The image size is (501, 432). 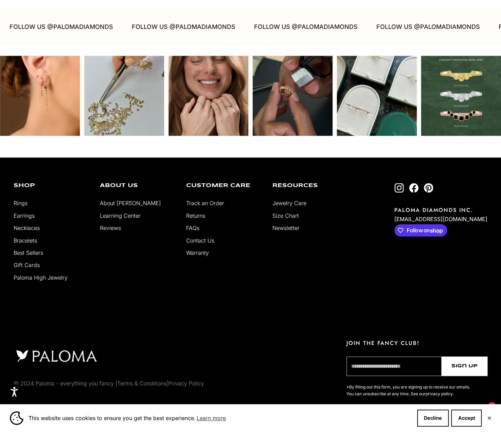 I want to click on p: Shop, so click(x=52, y=186).